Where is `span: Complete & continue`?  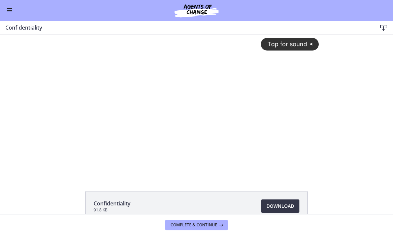 span: Complete & continue is located at coordinates (194, 226).